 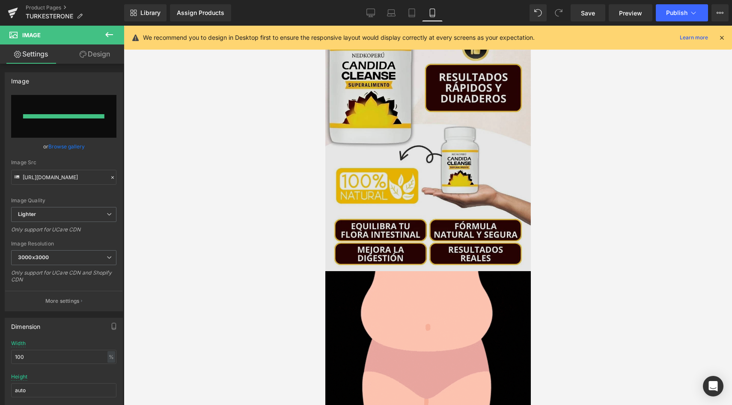 What do you see at coordinates (20, 79) in the screenshot?
I see `div: Image` at bounding box center [20, 79].